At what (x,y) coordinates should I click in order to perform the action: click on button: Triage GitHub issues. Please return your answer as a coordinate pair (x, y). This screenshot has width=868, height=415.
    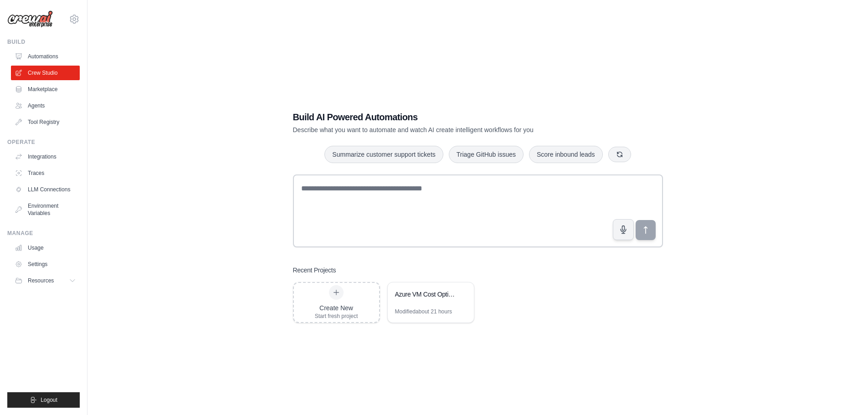
    Looking at the image, I should click on (486, 155).